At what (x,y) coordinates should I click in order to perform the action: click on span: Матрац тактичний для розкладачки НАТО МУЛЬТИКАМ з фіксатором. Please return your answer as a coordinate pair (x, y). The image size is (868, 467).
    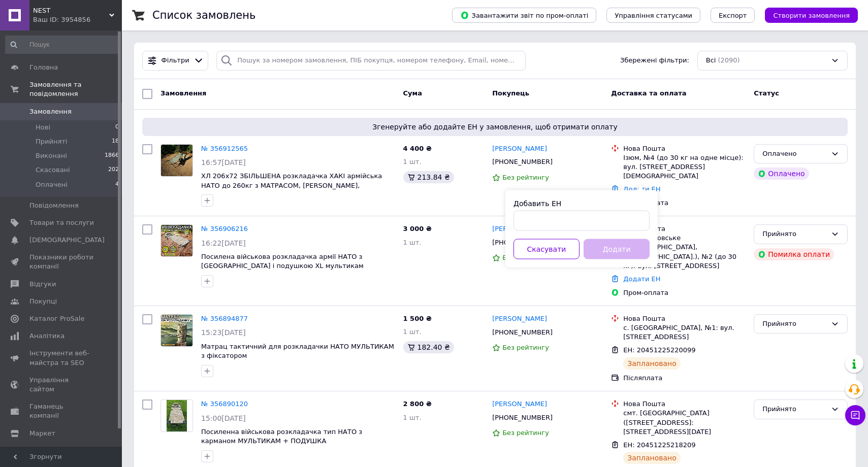
    Looking at the image, I should click on (297, 351).